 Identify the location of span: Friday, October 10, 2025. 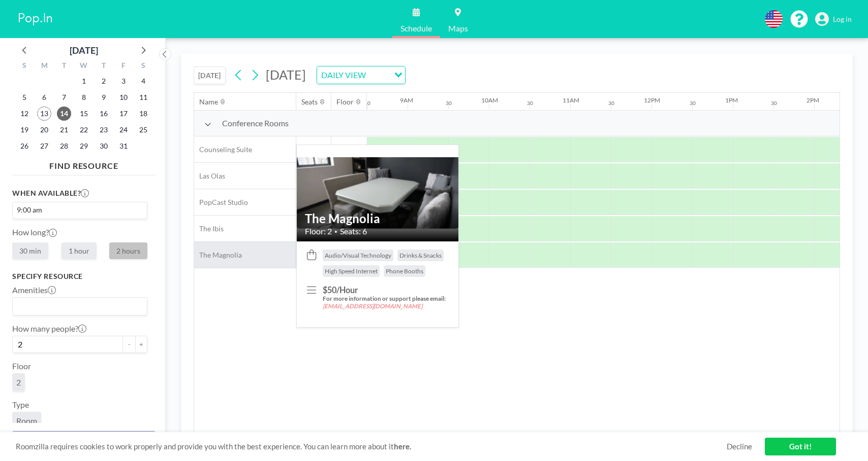
(123, 98).